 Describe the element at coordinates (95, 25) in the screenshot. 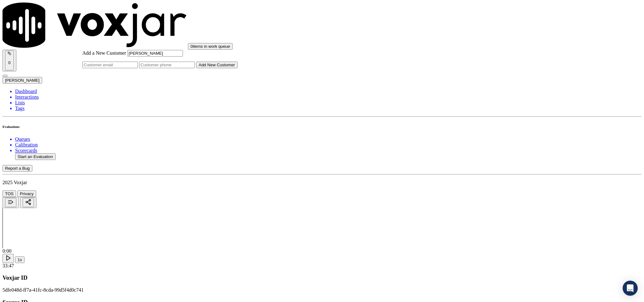

I see `img: voxjar logo` at that location.